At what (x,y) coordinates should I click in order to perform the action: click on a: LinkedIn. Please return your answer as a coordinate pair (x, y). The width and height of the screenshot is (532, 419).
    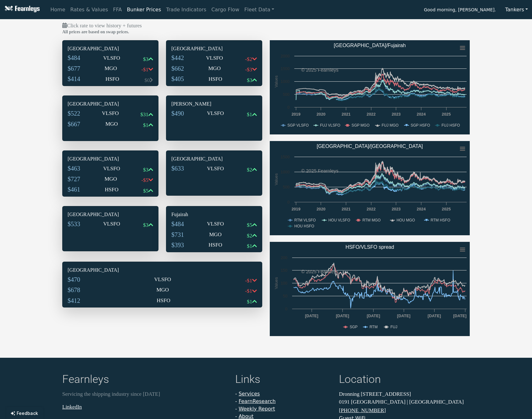
    Looking at the image, I should click on (72, 407).